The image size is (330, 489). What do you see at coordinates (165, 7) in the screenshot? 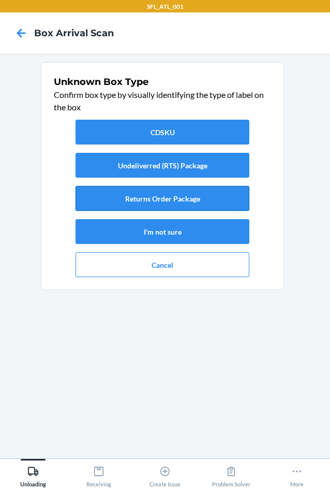
I see `p: SFL_ATL_001` at bounding box center [165, 7].